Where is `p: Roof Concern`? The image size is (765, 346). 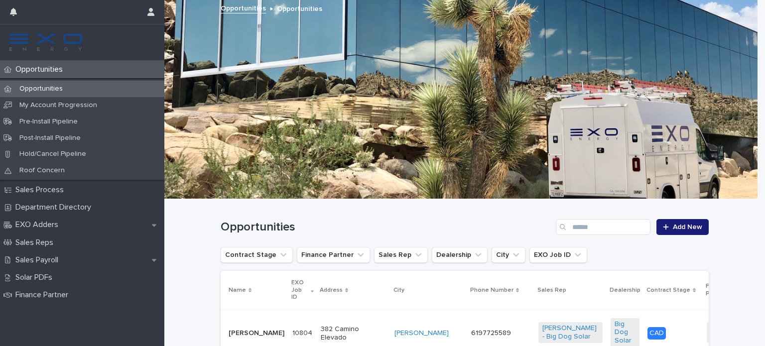
p: Roof Concern is located at coordinates (42, 170).